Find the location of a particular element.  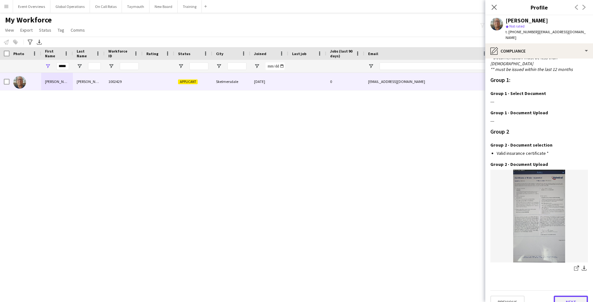

span: Tag is located at coordinates (61, 30).